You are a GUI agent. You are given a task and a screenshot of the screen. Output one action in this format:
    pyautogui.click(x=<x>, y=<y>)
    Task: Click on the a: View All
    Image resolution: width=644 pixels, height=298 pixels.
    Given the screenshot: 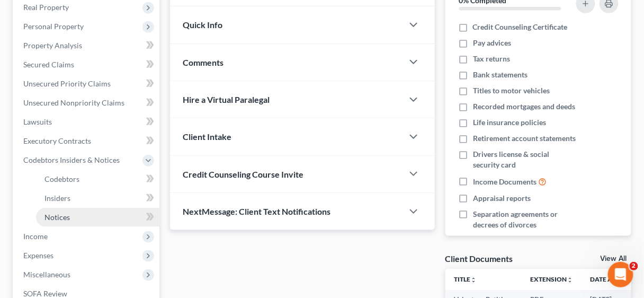 What is the action you would take?
    pyautogui.click(x=614, y=259)
    